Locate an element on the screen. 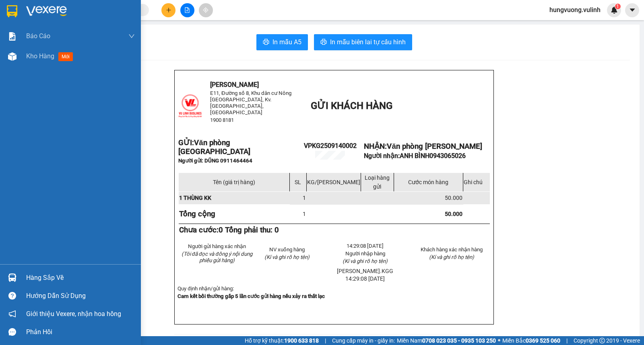 This screenshot has height=345, width=644. span: plus is located at coordinates (169, 10).